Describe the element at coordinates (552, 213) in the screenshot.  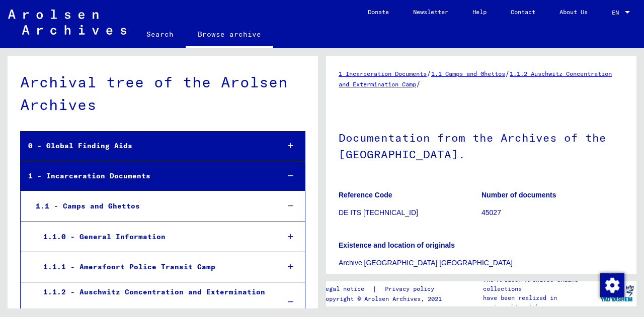
I see `p: 45027` at that location.